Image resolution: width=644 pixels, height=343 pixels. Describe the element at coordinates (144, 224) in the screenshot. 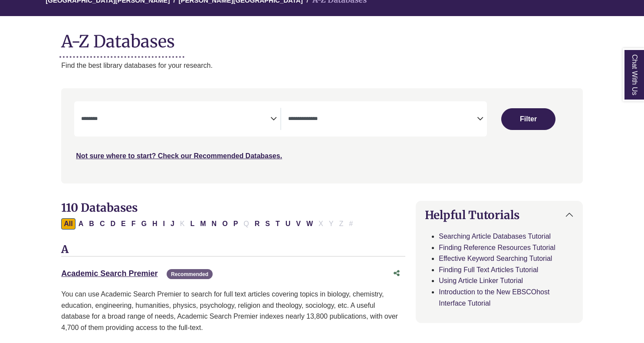

I see `button: Filter Results G` at that location.